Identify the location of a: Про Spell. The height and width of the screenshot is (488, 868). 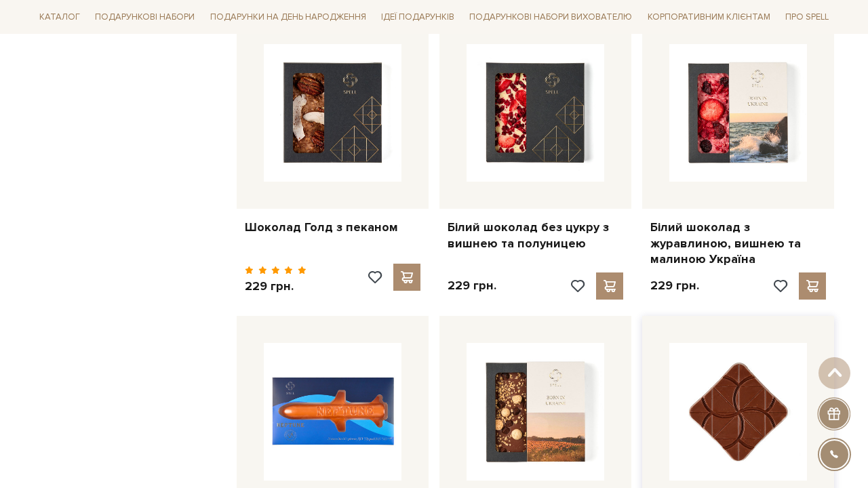
(806, 17).